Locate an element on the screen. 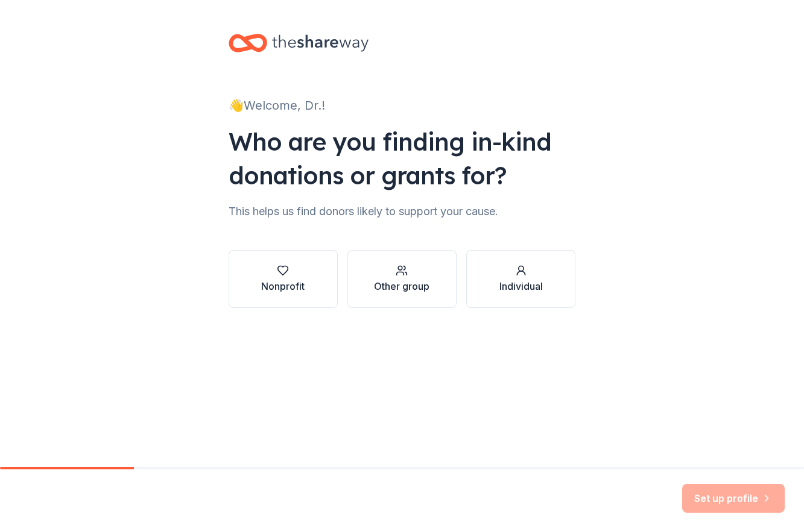  button: Individual is located at coordinates (520, 279).